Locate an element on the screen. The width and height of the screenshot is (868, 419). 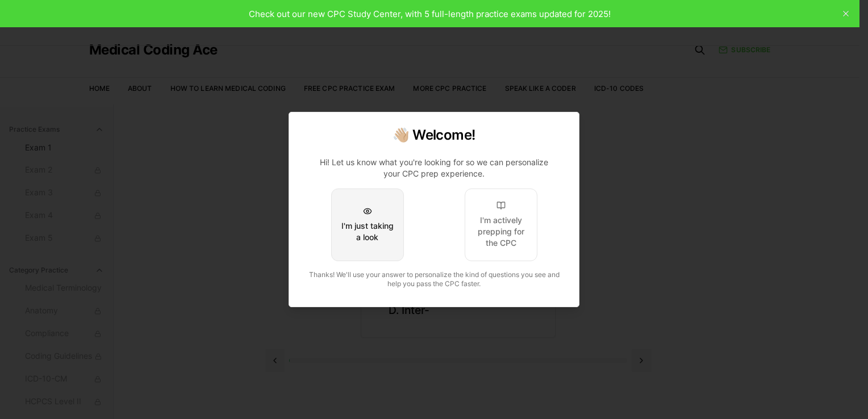
div: I'm just taking a look is located at coordinates (367, 231).